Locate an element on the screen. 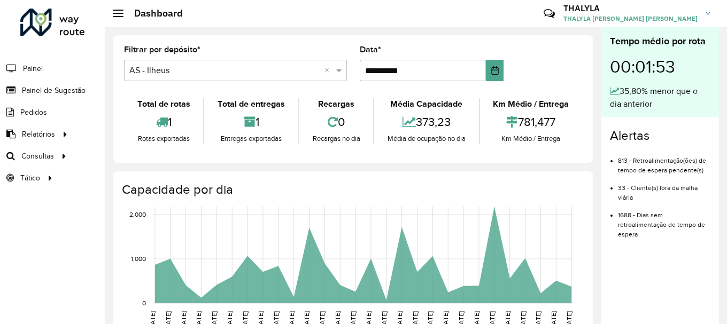  span: Tático is located at coordinates (30, 178).